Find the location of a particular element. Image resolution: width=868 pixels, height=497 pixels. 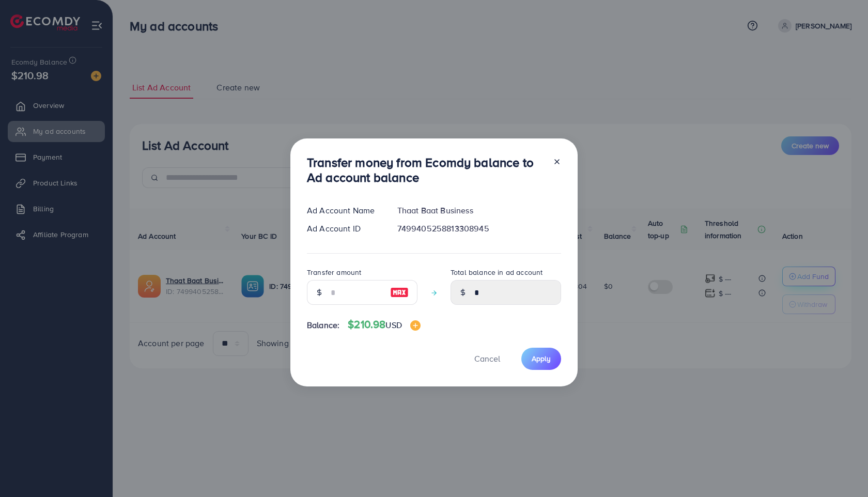

label: Total balance in ad account is located at coordinates (496, 272).